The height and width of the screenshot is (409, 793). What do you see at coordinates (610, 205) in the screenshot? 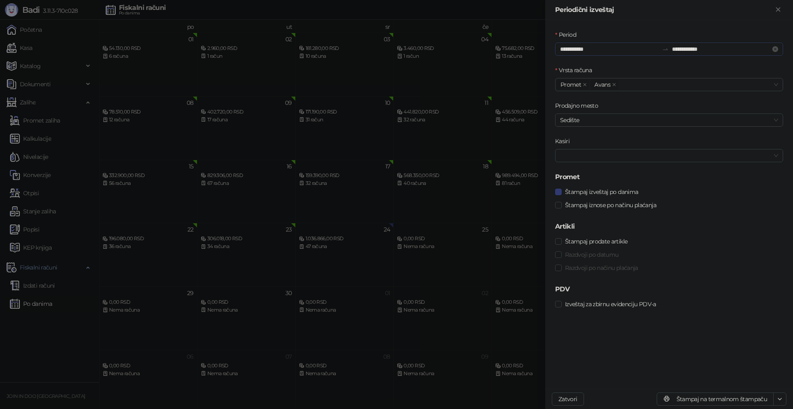
I see `span: Štampaj iznose po načinu plaćanja` at bounding box center [610, 205].